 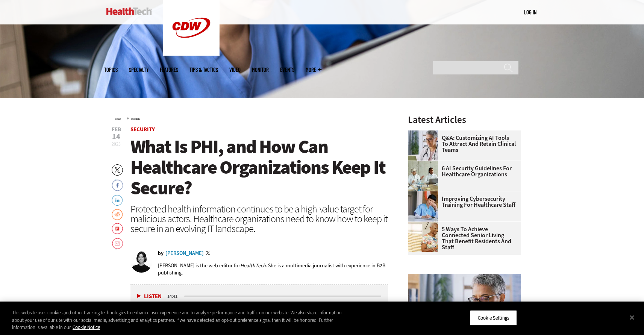 I want to click on em: HealthTech, so click(x=253, y=265).